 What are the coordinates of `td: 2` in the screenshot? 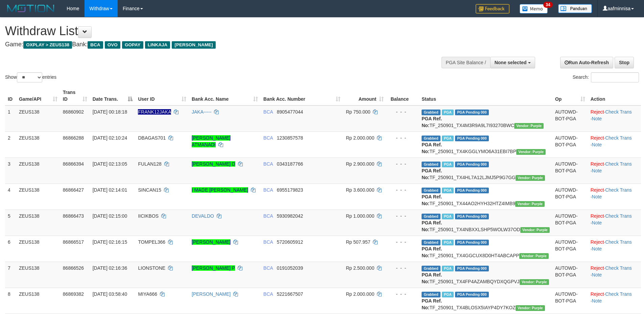 It's located at (10, 144).